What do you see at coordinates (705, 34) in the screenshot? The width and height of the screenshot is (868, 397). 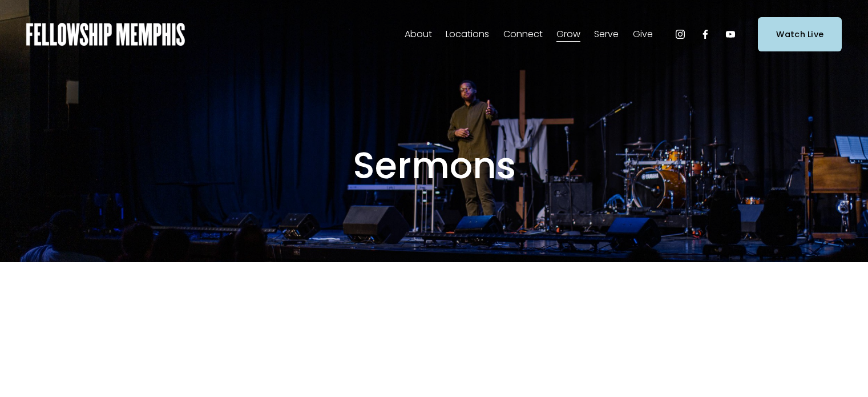 I see `a: Facebook` at bounding box center [705, 34].